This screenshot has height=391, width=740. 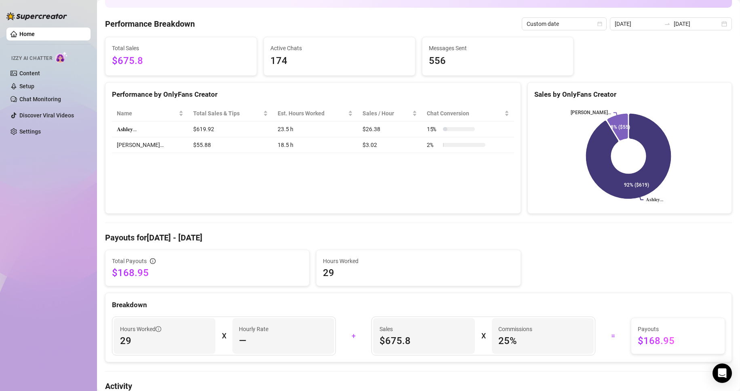 What do you see at coordinates (465, 113) in the screenshot?
I see `span: Chat Conversion` at bounding box center [465, 113].